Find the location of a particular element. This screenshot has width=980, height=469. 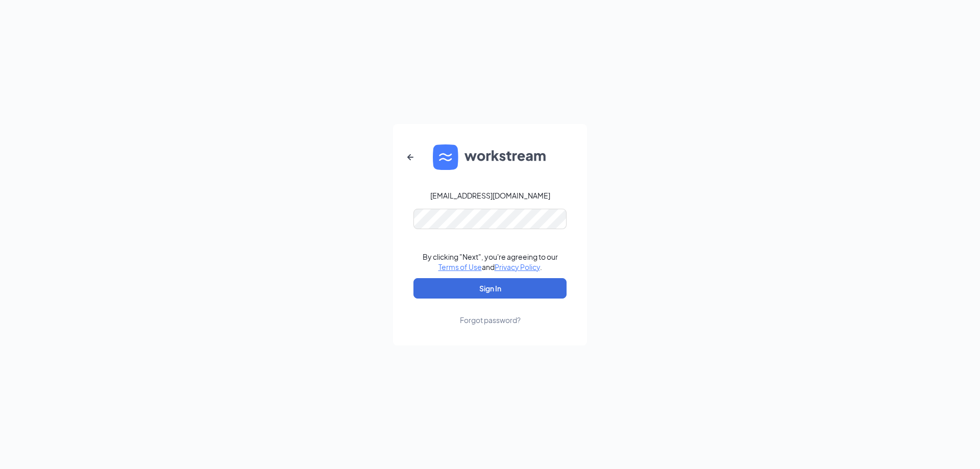

a: Privacy Policy is located at coordinates (517, 267).